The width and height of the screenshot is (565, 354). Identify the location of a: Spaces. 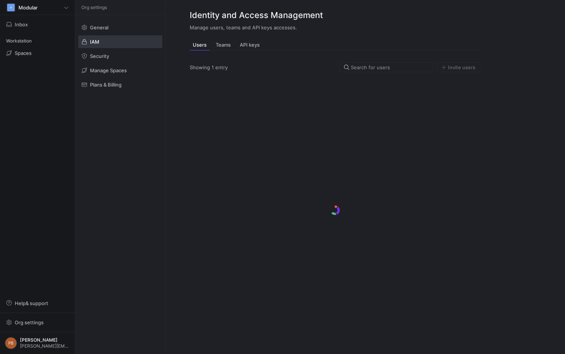
(37, 53).